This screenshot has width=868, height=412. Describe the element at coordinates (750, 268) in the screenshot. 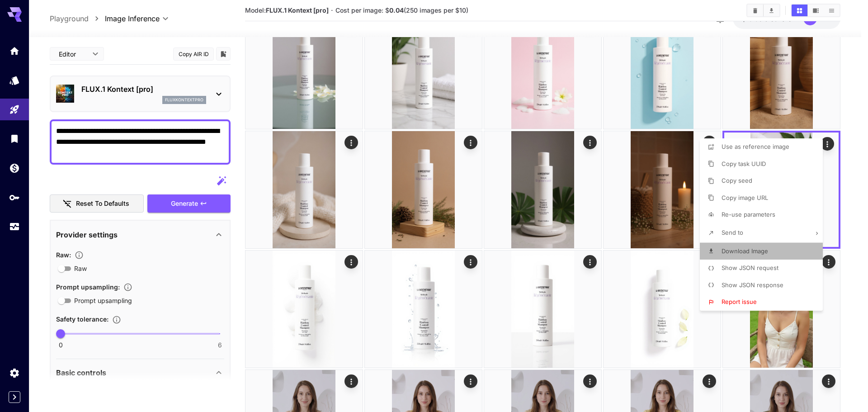

I see `span: Show JSON request` at that location.